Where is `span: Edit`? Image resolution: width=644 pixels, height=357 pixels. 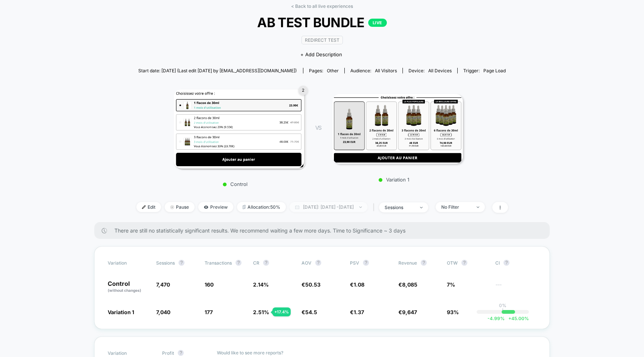
span: Edit is located at coordinates (149, 207).